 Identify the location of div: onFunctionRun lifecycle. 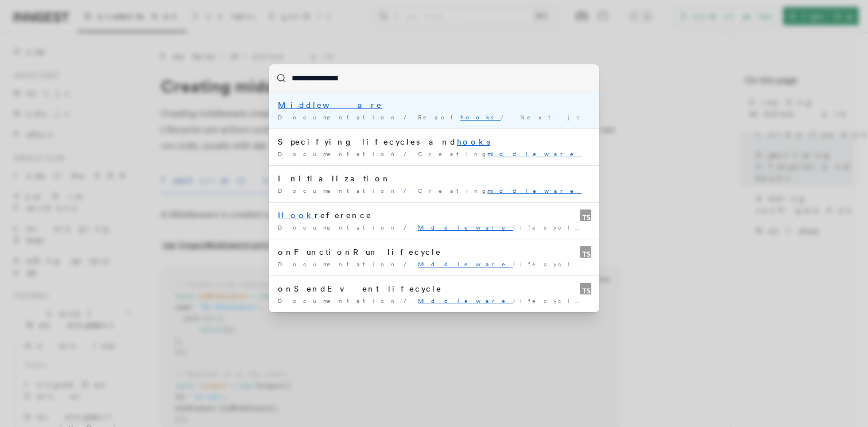
(434, 252).